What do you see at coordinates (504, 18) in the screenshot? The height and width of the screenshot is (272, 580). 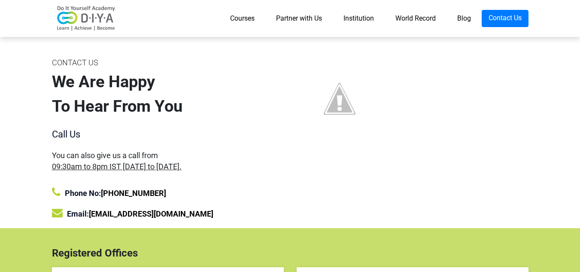 I see `a: Contact Us` at bounding box center [504, 18].